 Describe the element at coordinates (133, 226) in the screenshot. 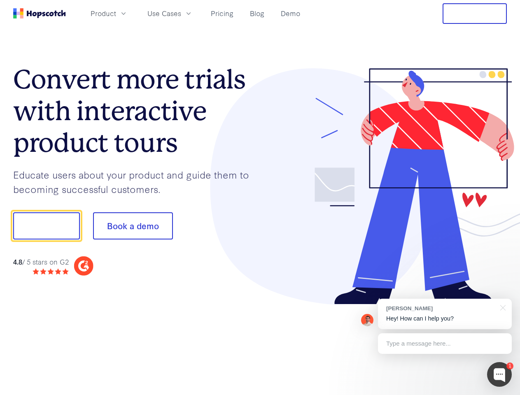

I see `a: Book a demo` at that location.